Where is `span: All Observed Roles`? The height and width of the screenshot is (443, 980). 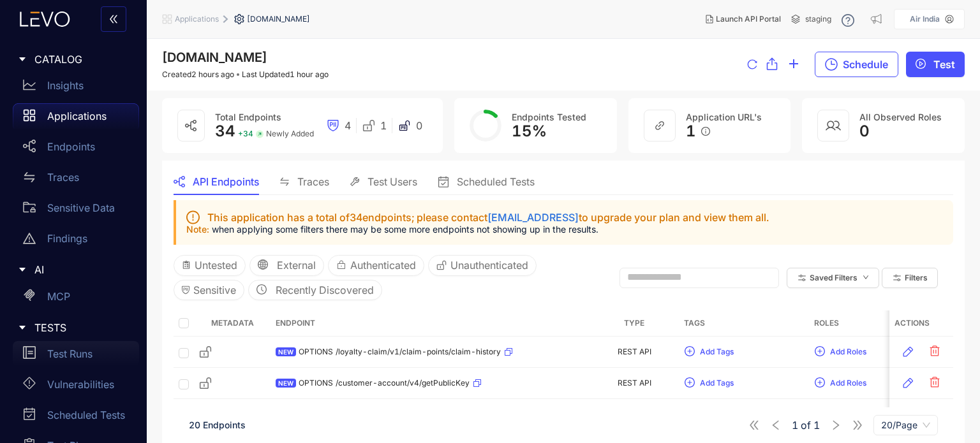 span: All Observed Roles is located at coordinates (900, 117).